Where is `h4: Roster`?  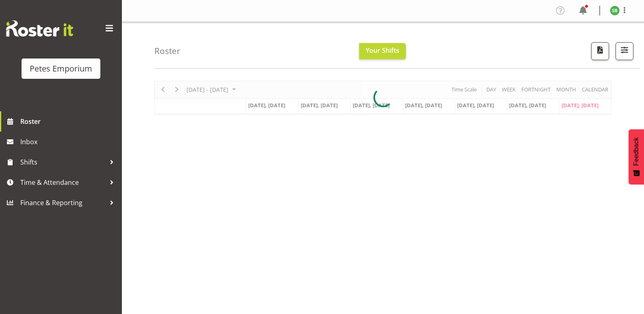
h4: Roster is located at coordinates (167, 51).